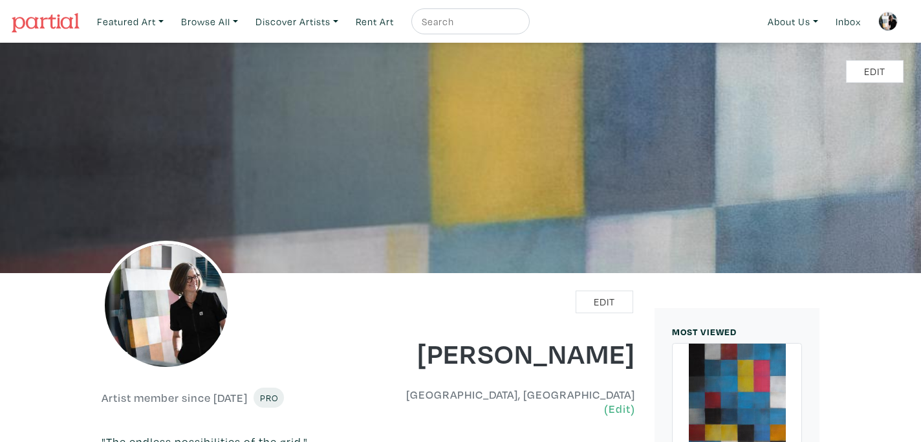  I want to click on a: Featured Art, so click(130, 21).